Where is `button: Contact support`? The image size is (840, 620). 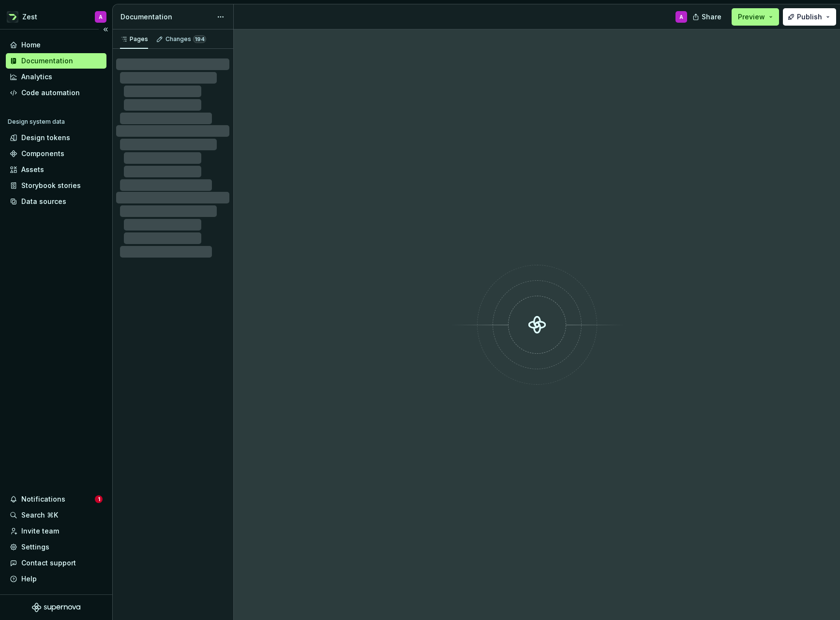
button: Contact support is located at coordinates (56, 563).